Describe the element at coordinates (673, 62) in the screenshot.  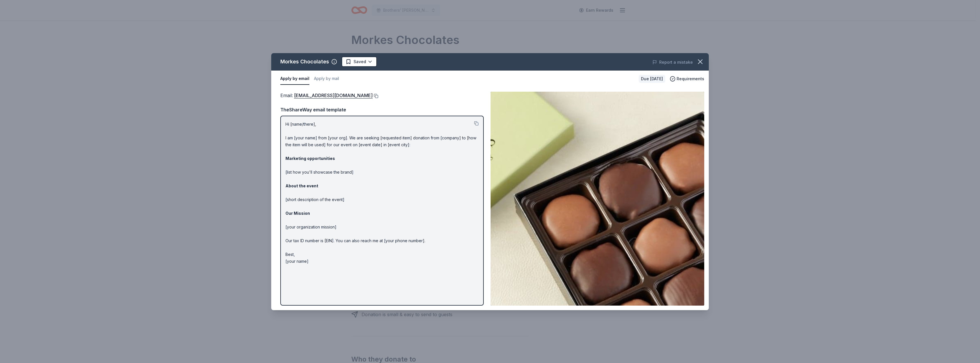
I see `button: Report a mistake` at that location.